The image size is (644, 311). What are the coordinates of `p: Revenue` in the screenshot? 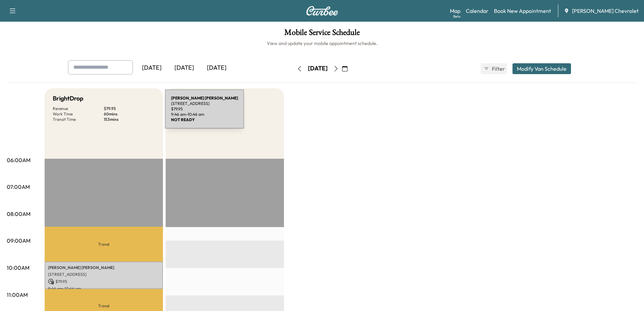 It's located at (78, 109).